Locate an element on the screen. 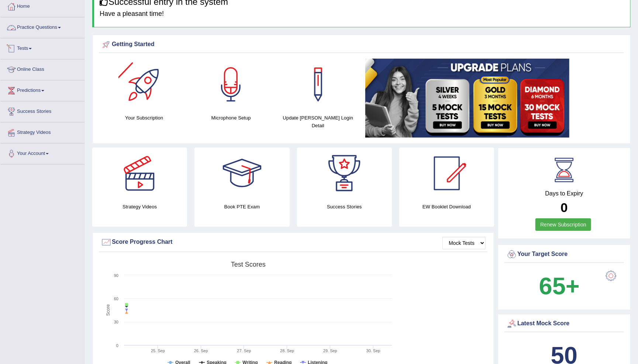 Image resolution: width=638 pixels, height=364 pixels. tspan: 30. Sep is located at coordinates (374, 351).